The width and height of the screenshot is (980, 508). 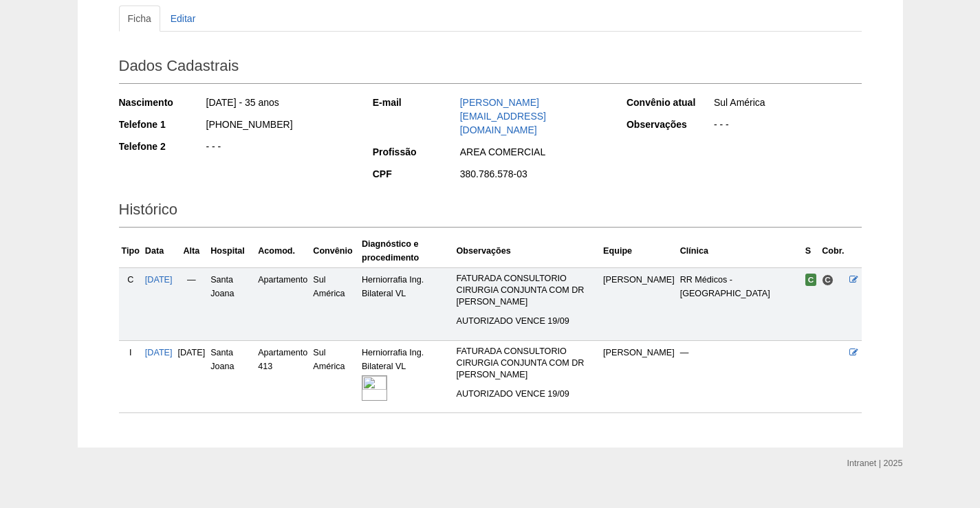 I want to click on div: Nascimento, so click(x=161, y=103).